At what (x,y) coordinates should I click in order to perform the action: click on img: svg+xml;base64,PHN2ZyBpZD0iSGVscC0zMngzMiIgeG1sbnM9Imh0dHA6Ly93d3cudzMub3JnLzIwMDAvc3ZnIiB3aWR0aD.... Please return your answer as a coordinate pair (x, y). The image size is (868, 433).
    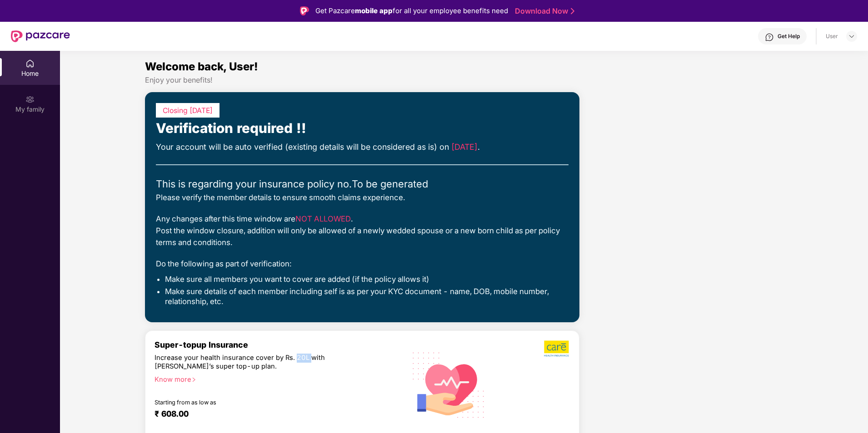
    Looking at the image, I should click on (769, 37).